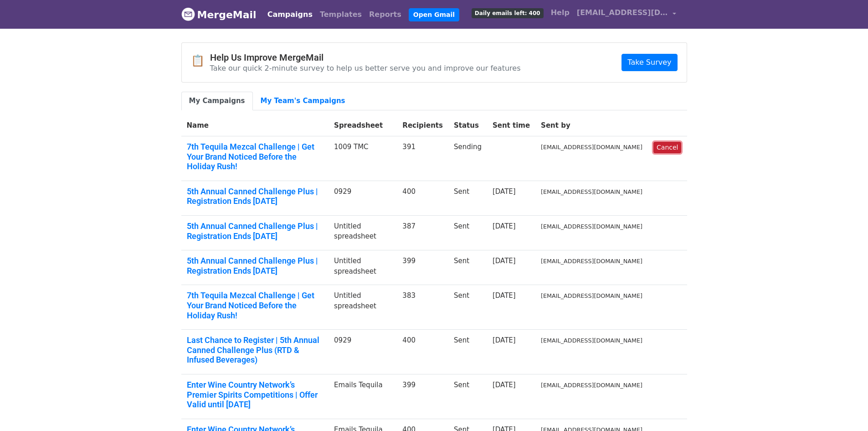 This screenshot has width=868, height=431. I want to click on td: 387, so click(422, 232).